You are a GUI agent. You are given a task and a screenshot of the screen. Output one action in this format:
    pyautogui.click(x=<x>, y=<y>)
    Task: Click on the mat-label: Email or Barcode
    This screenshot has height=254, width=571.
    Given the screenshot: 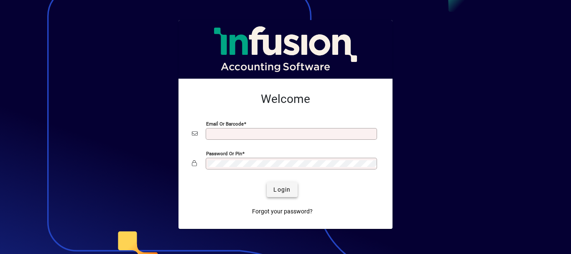 What is the action you would take?
    pyautogui.click(x=225, y=124)
    